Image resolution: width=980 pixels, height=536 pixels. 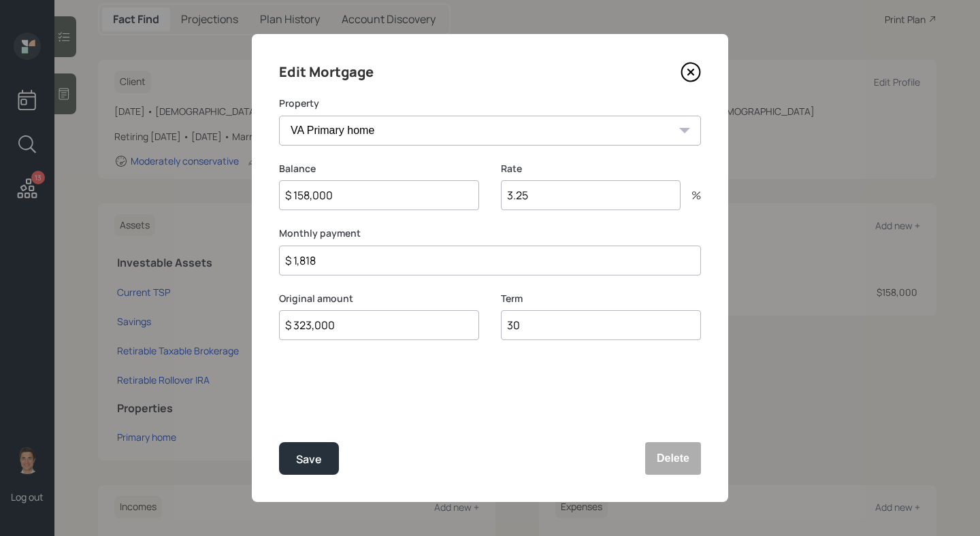 What do you see at coordinates (379, 168) in the screenshot?
I see `label: Balance` at bounding box center [379, 168].